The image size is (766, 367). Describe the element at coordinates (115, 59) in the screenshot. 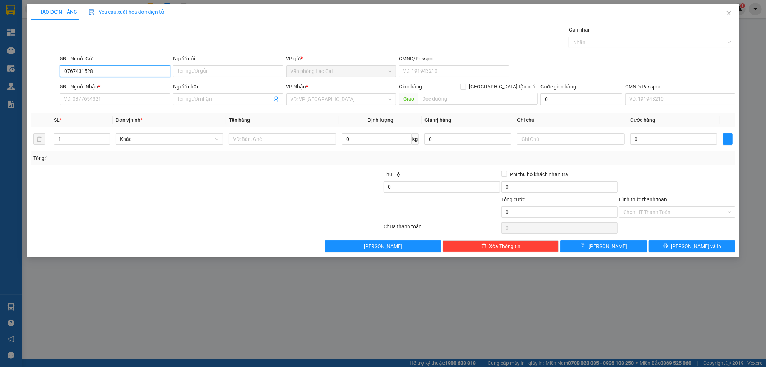

I see `div: SĐT Người Gửi` at that location.